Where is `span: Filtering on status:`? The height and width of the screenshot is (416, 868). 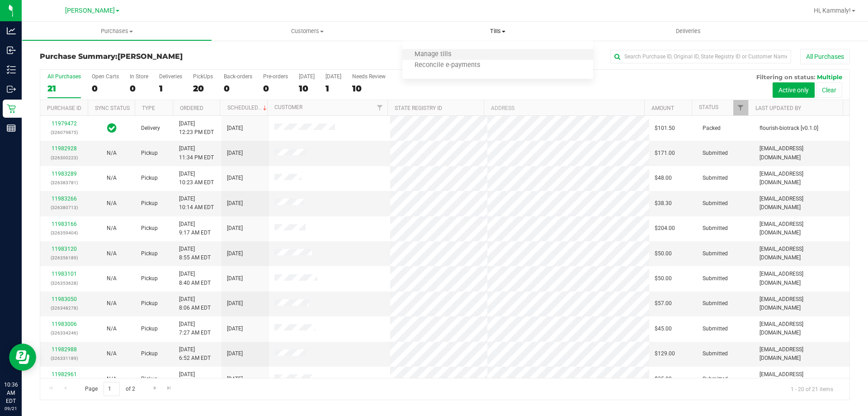
span: Filtering on status: is located at coordinates (785, 77).